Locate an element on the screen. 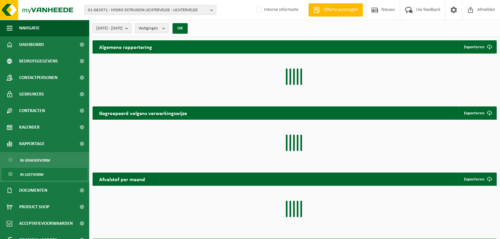  h2: Gegroepeerd volgens verwerkingswijze is located at coordinates (143, 113).